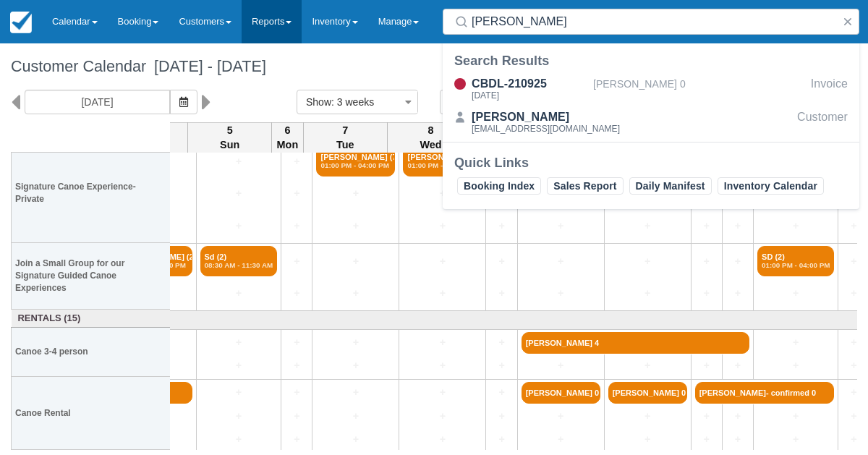 The width and height of the screenshot is (868, 455). I want to click on div: Customer, so click(822, 122).